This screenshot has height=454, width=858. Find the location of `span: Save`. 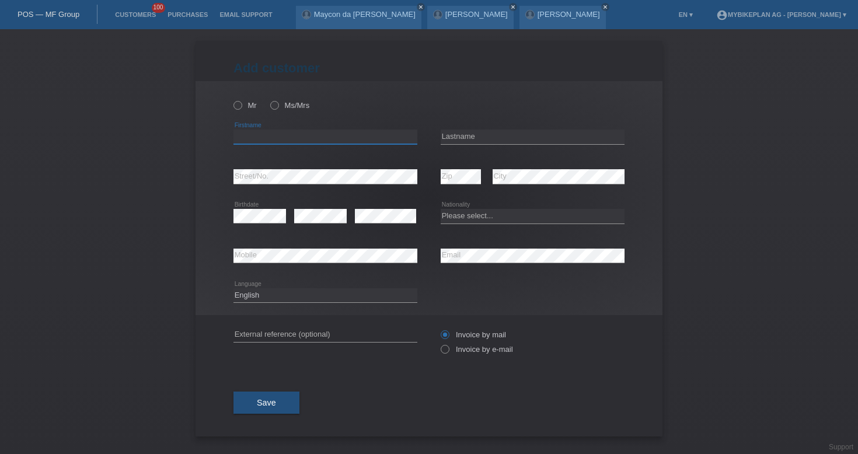

span: Save is located at coordinates (266, 403).